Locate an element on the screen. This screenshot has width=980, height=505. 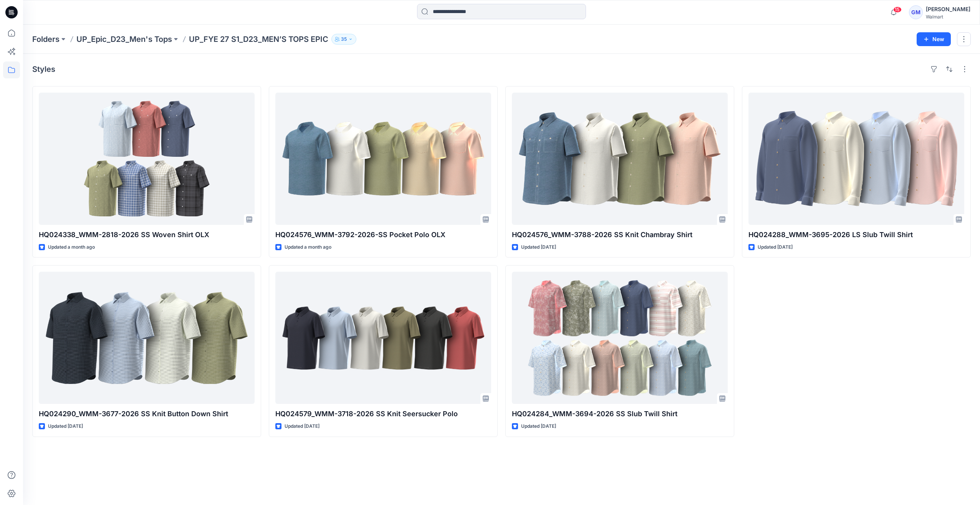
p: HQ024579_WMM-3718-2026 SS Knit Seersucker Polo is located at coordinates (384, 414).